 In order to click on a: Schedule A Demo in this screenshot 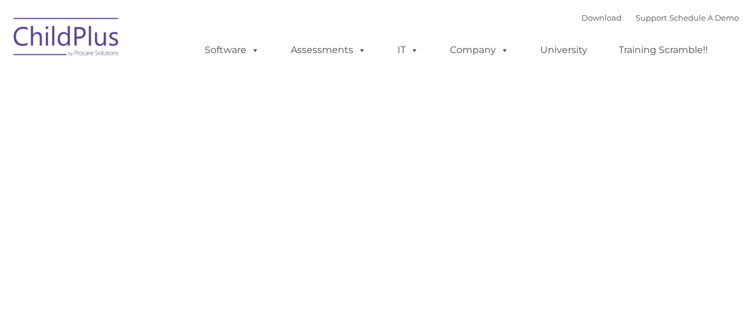, I will do `click(704, 18)`.